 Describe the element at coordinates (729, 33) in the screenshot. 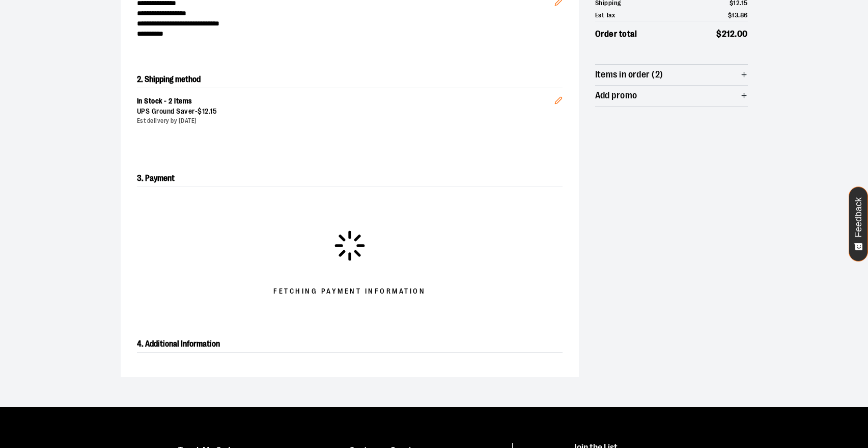

I see `span: 212` at that location.